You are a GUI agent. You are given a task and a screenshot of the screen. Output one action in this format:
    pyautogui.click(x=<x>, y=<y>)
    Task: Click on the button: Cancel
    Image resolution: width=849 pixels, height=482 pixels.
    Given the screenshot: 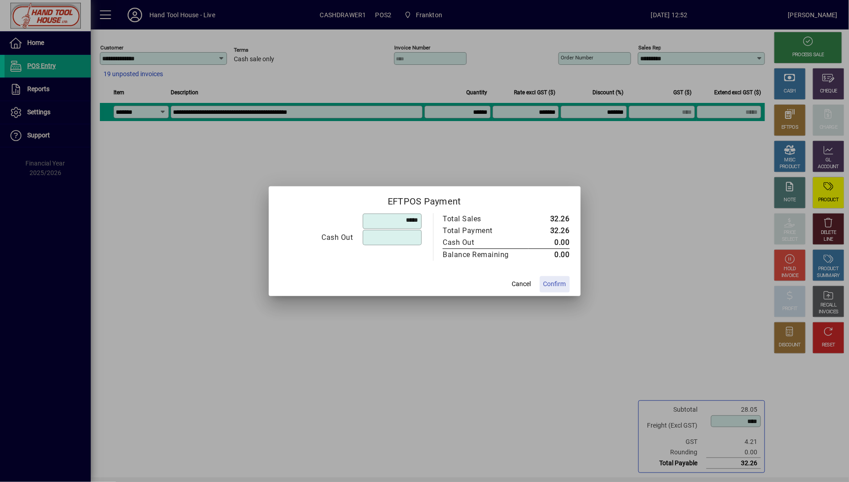 What is the action you would take?
    pyautogui.click(x=521, y=285)
    